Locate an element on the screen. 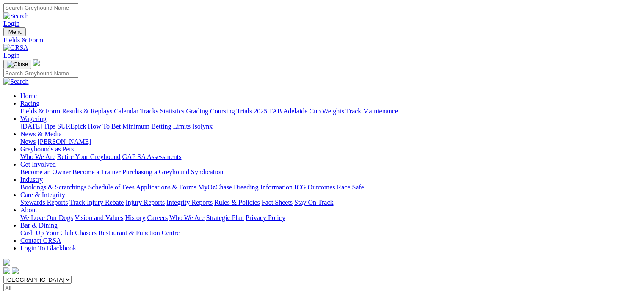 Image resolution: width=644 pixels, height=291 pixels. a: Bar & Dining is located at coordinates (39, 225).